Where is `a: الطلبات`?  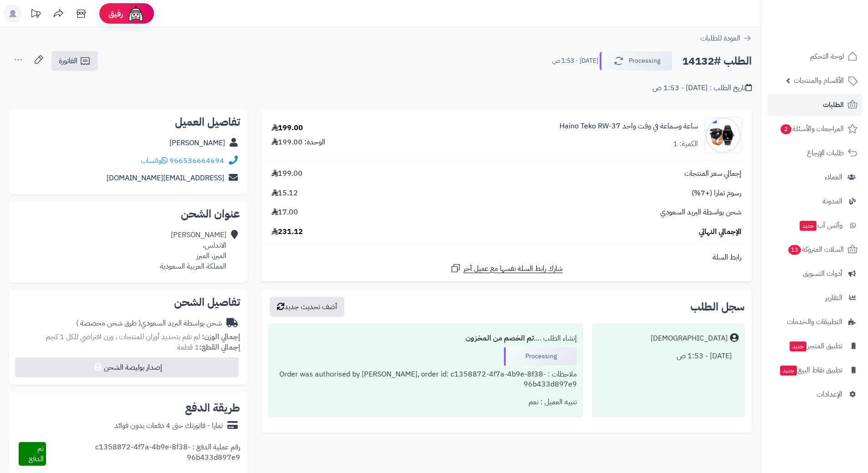
a: الطلبات is located at coordinates (815, 105).